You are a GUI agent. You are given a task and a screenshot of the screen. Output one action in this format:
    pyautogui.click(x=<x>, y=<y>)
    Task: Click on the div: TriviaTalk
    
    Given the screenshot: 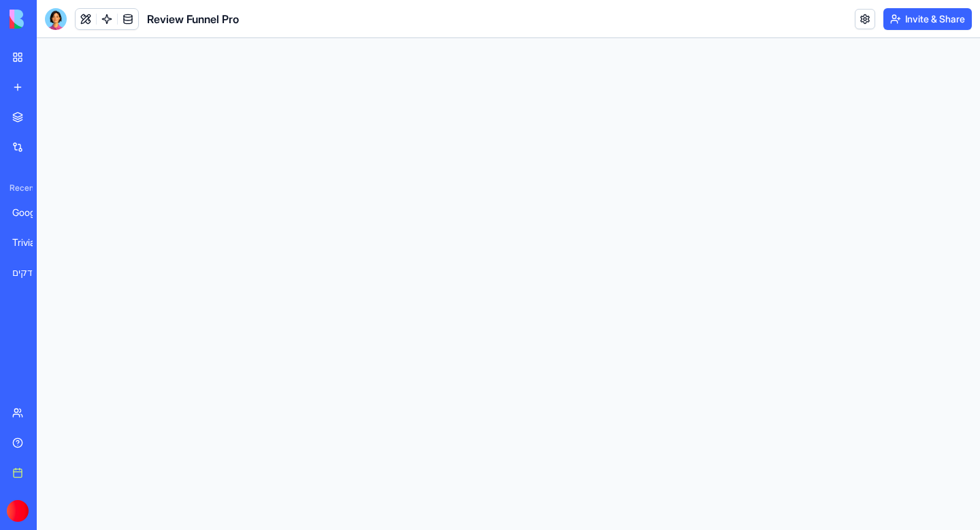 What is the action you would take?
    pyautogui.click(x=31, y=242)
    